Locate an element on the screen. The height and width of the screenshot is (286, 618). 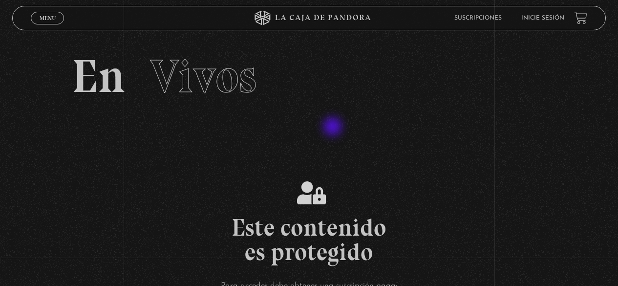
a: Suscripciones is located at coordinates (477, 18).